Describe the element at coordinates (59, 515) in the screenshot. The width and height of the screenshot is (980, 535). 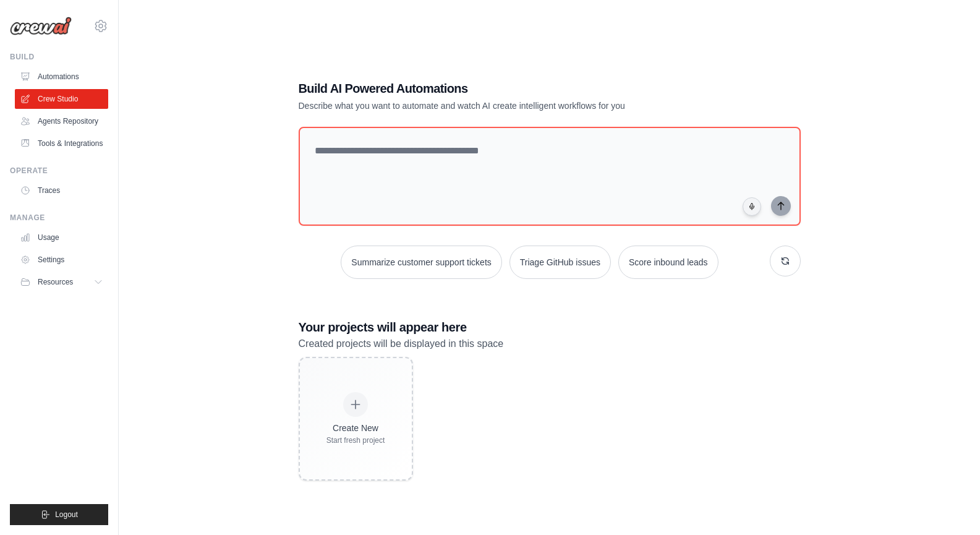
I see `button: Logout` at that location.